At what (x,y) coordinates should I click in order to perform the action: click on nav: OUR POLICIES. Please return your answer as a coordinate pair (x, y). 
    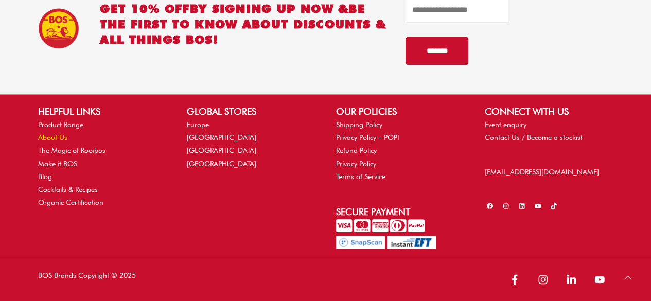
    Looking at the image, I should click on (400, 151).